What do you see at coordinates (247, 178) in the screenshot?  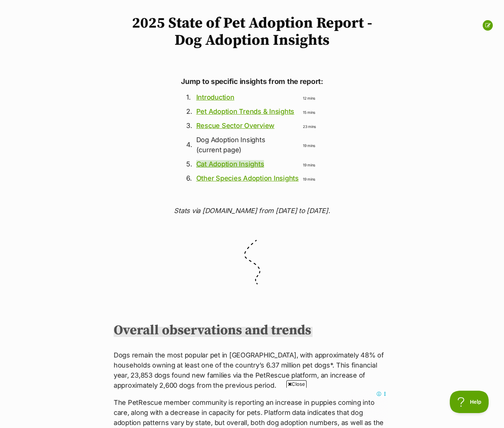 I see `a: Other Species Adoption Insights` at bounding box center [247, 178].